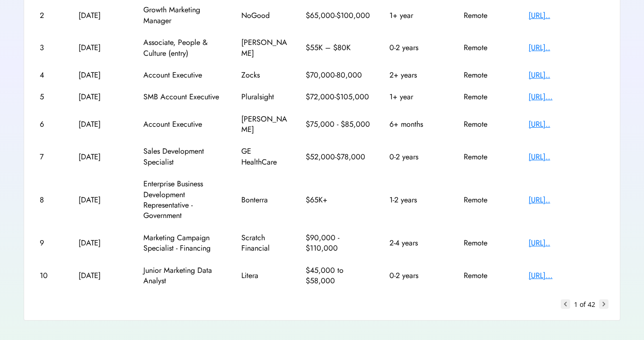 Image resolution: width=644 pixels, height=340 pixels. Describe the element at coordinates (265, 16) in the screenshot. I see `div: NoGood` at that location.